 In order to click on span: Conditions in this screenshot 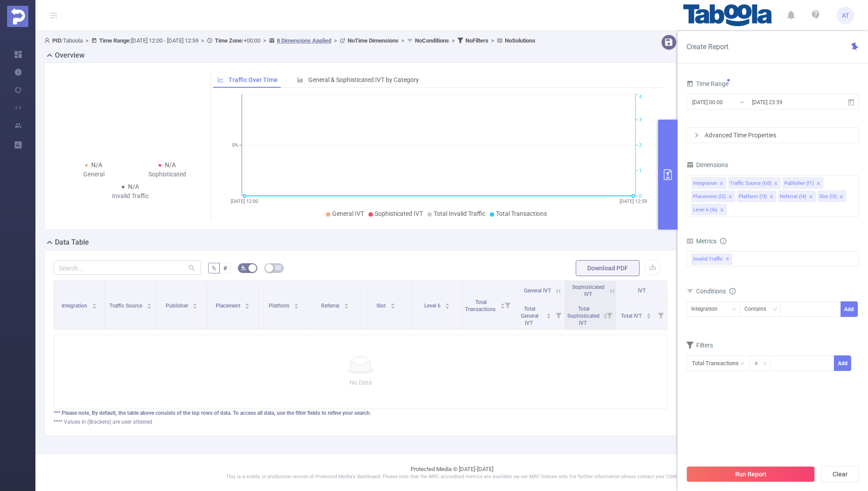, I will do `click(716, 291)`.